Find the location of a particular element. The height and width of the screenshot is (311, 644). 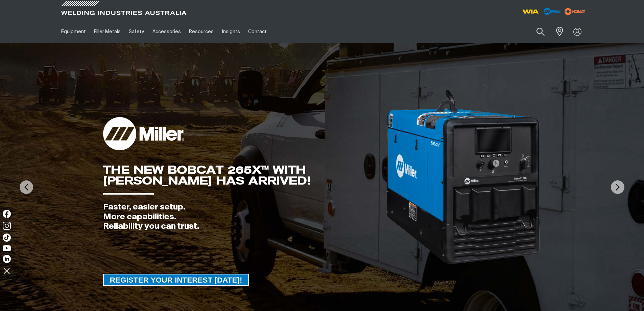

a: Equipment is located at coordinates (73, 31).